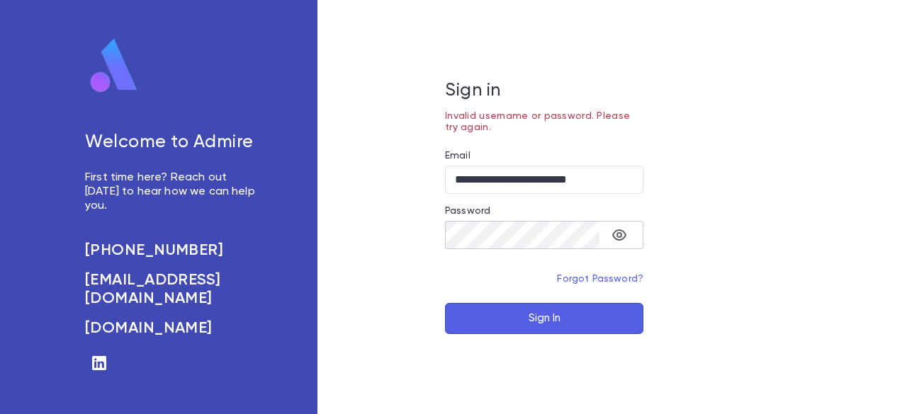 The height and width of the screenshot is (414, 907). Describe the element at coordinates (544, 319) in the screenshot. I see `button: Sign In` at that location.